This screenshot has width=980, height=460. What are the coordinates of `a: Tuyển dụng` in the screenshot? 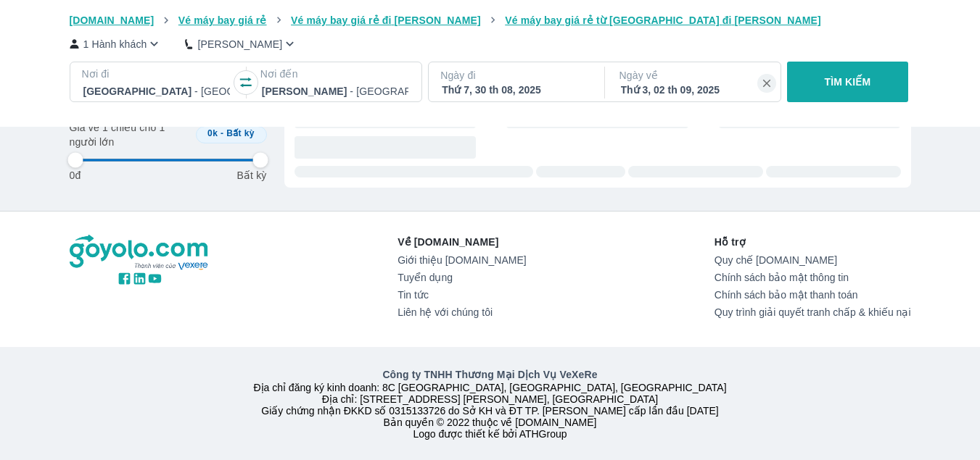 It's located at (461, 278).